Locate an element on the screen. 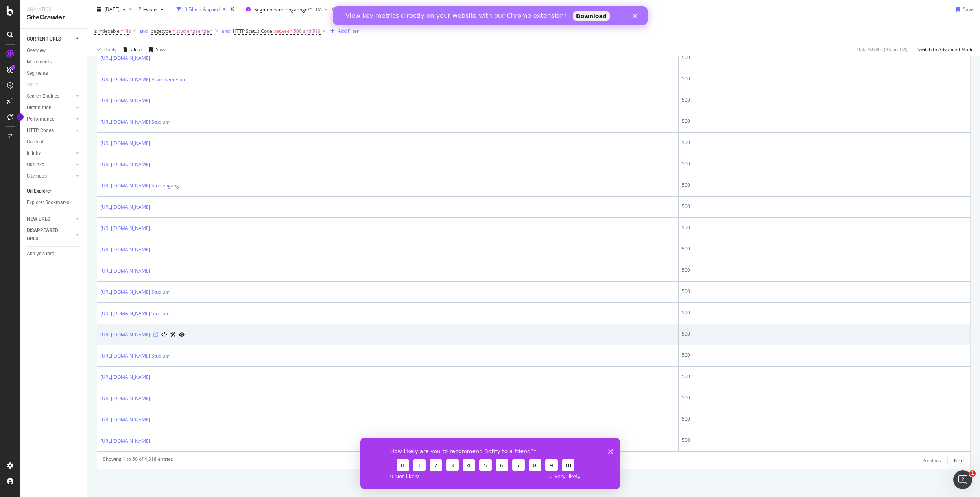  div: Analysis Info is located at coordinates (41, 253).